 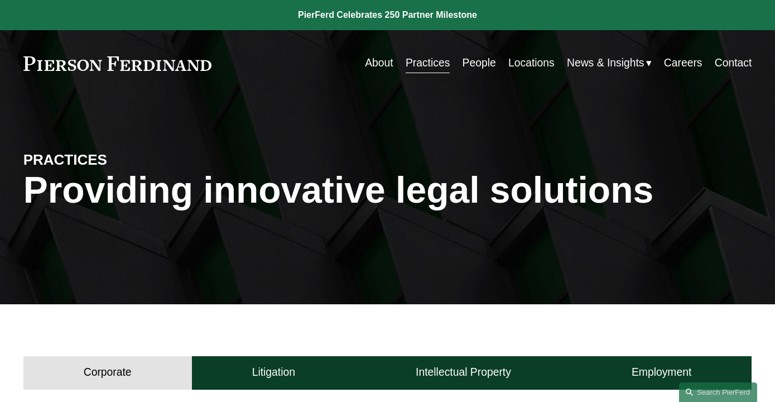 What do you see at coordinates (388, 190) in the screenshot?
I see `h1: Providing innovative legal solutions` at bounding box center [388, 190].